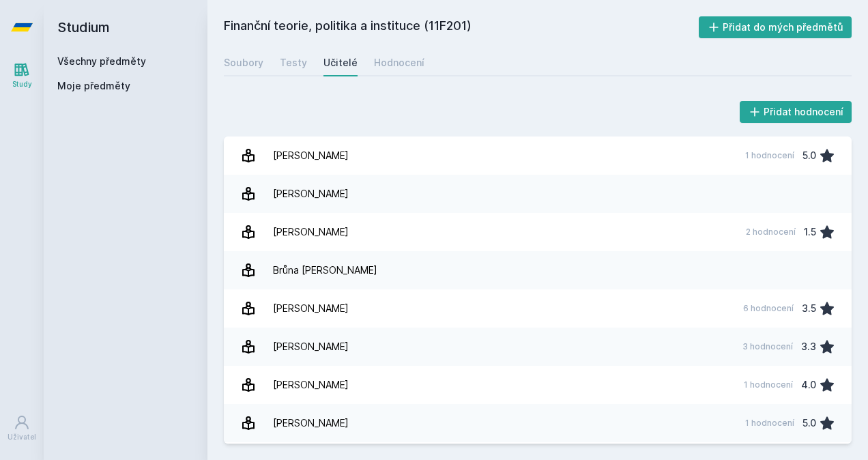  Describe the element at coordinates (243, 63) in the screenshot. I see `a: Soubory` at that location.